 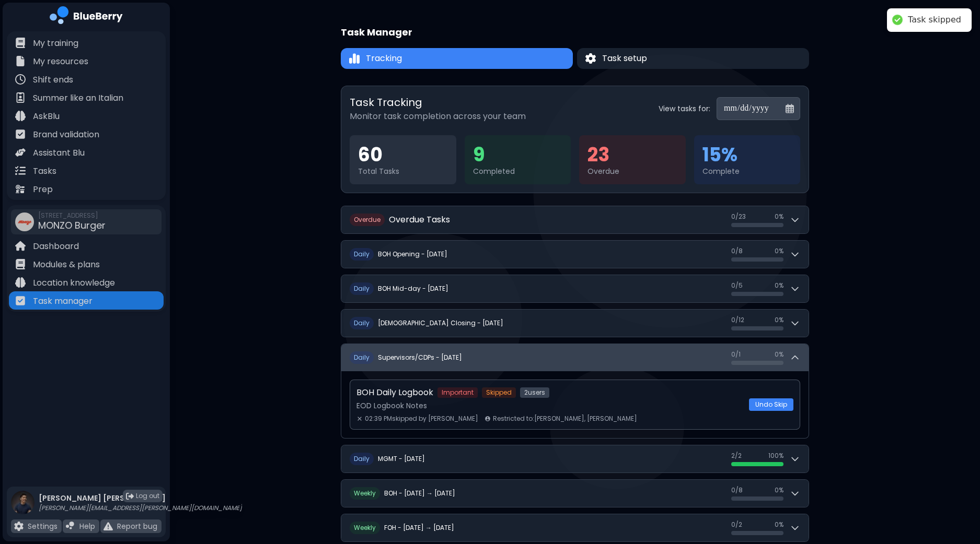 I want to click on p: Shift ends, so click(x=53, y=80).